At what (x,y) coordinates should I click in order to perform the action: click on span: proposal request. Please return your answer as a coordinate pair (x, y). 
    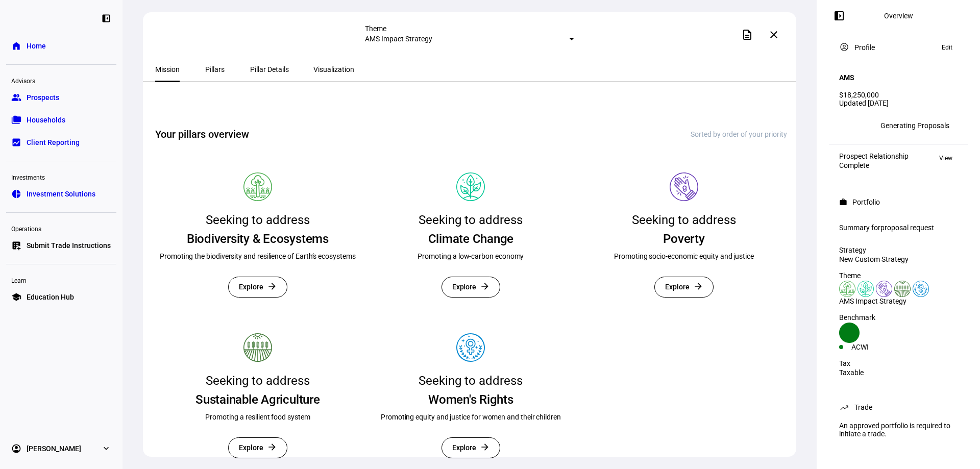
    Looking at the image, I should click on (907, 228).